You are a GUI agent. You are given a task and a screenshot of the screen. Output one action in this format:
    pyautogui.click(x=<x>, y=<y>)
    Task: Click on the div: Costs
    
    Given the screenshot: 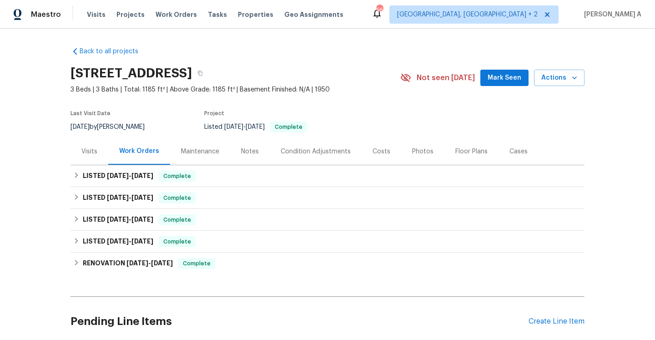 What is the action you would take?
    pyautogui.click(x=381, y=151)
    